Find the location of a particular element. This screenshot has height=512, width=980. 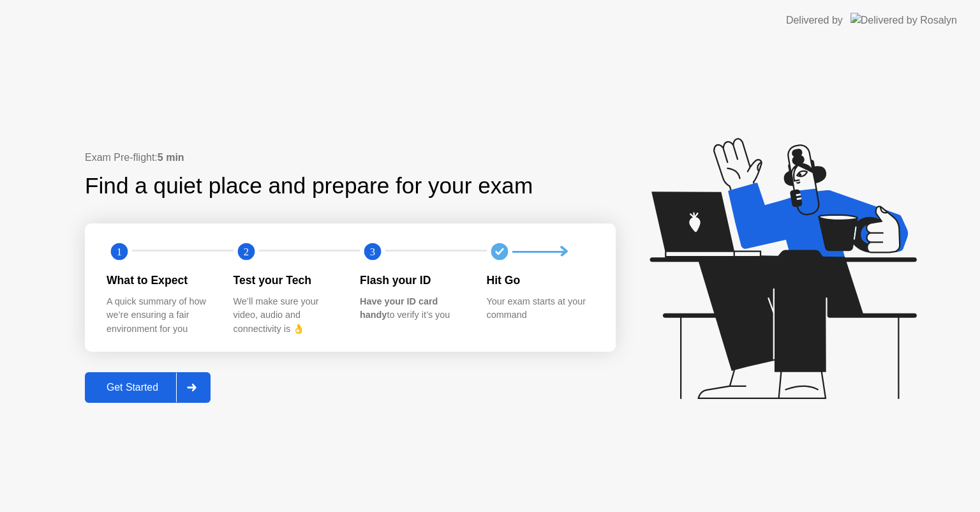

text: 3 is located at coordinates (373, 251).